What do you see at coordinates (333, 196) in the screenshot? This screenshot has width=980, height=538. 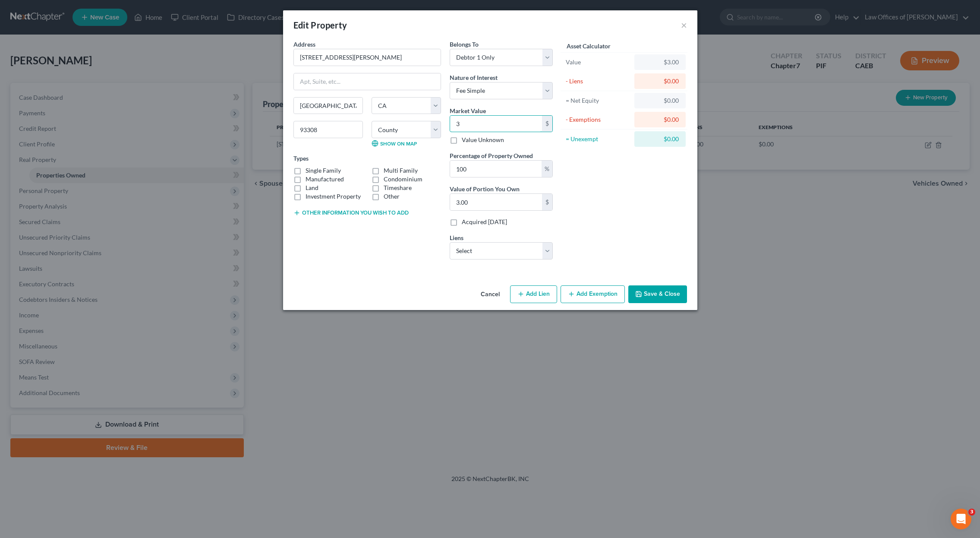 I see `label: Investment Property` at bounding box center [333, 196].